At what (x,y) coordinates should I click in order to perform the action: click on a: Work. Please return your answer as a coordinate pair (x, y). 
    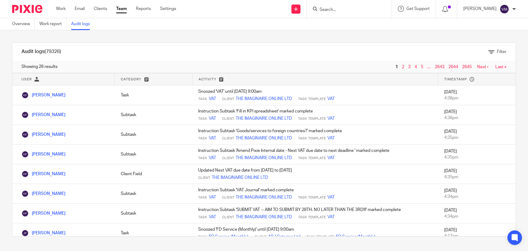
    Looking at the image, I should click on (61, 9).